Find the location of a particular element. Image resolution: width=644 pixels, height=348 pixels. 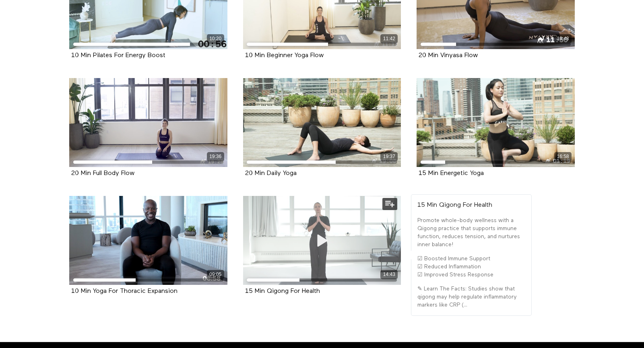

div: 09:05 is located at coordinates (215, 274).